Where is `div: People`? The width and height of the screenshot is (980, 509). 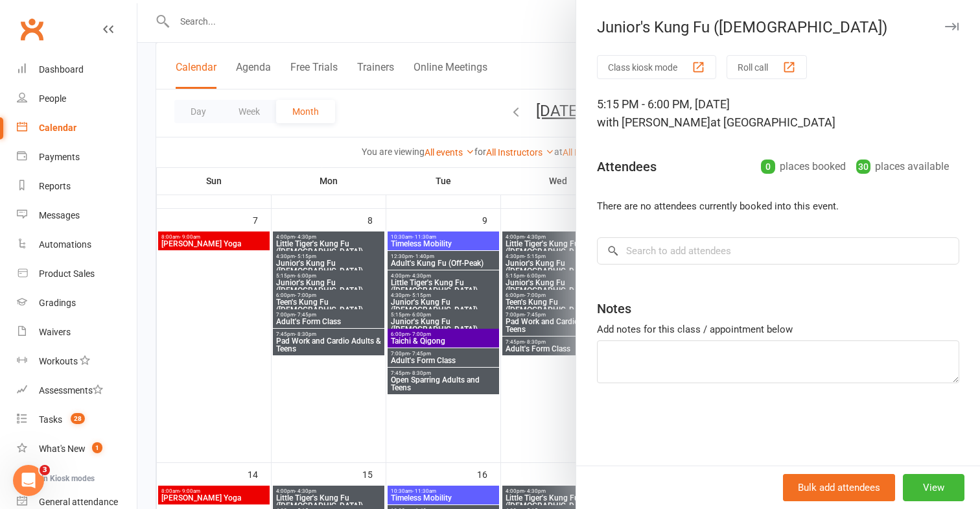
div: People is located at coordinates (52, 98).